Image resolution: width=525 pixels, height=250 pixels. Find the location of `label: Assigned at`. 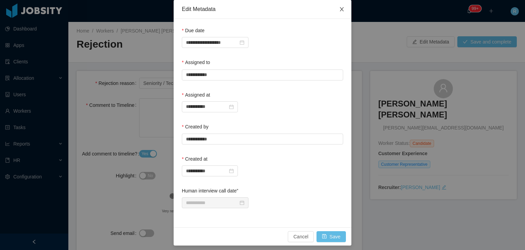

label: Assigned at is located at coordinates (196, 95).